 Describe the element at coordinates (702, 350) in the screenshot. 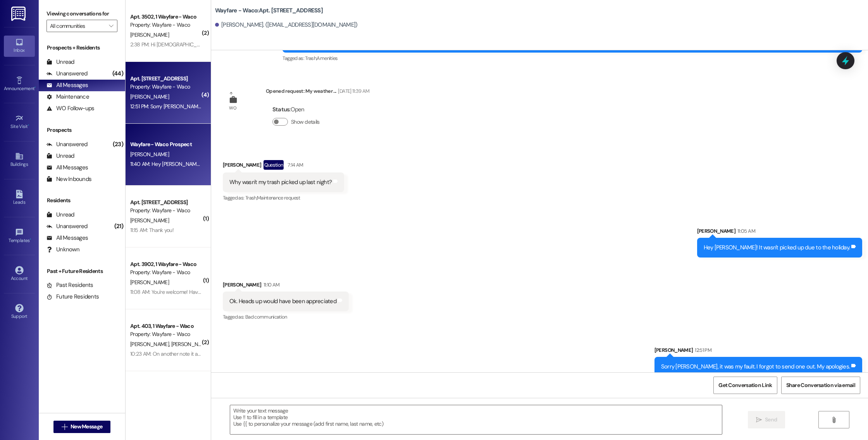

I see `div: 12:51 PM` at that location.